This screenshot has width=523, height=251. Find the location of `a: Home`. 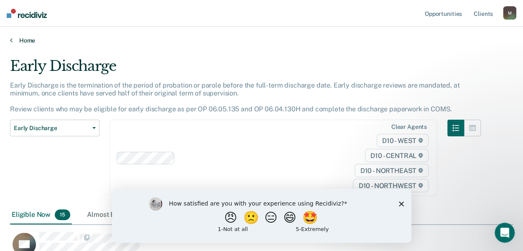

a: Home is located at coordinates (261, 41).